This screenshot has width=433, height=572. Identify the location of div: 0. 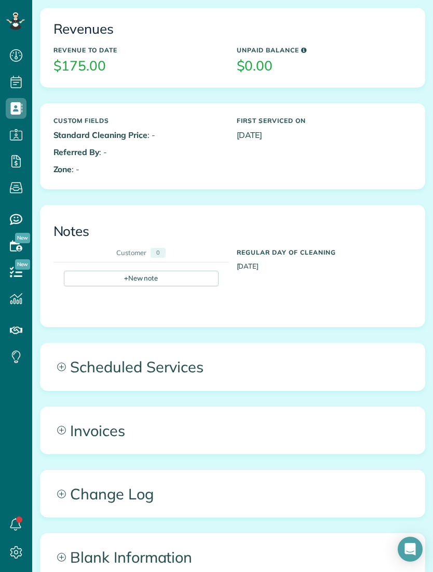
(158, 253).